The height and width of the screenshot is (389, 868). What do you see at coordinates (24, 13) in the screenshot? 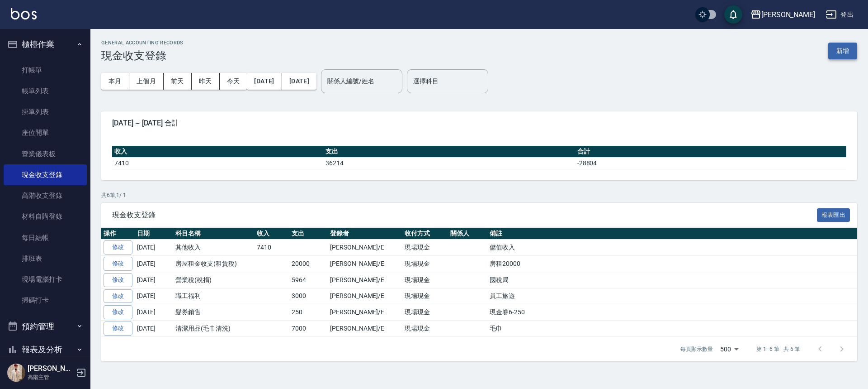
I see `img: Logo` at bounding box center [24, 13].